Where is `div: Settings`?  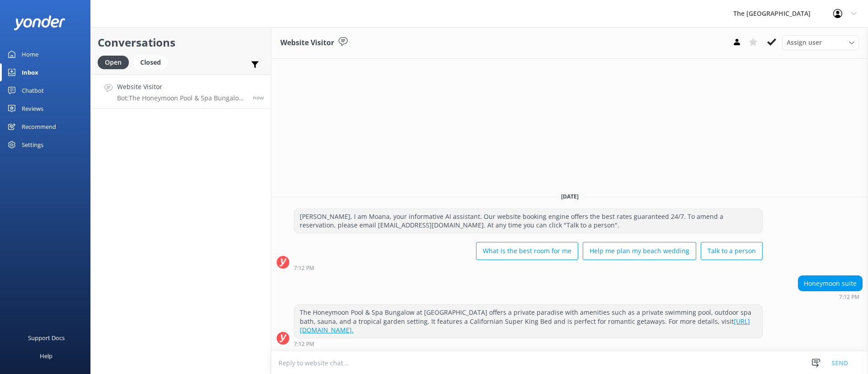 div: Settings is located at coordinates (32, 144).